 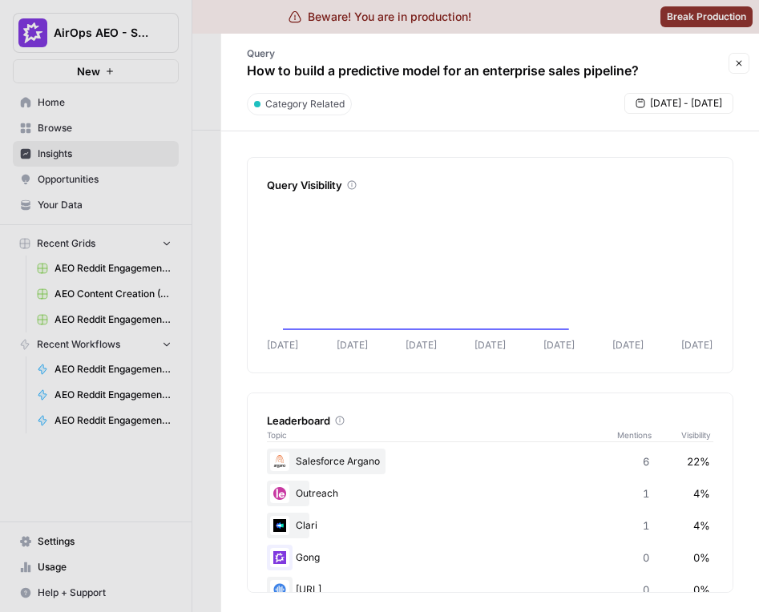 I want to click on p: How to build a predictive model for an enterprise sales pipeline?, so click(x=442, y=71).